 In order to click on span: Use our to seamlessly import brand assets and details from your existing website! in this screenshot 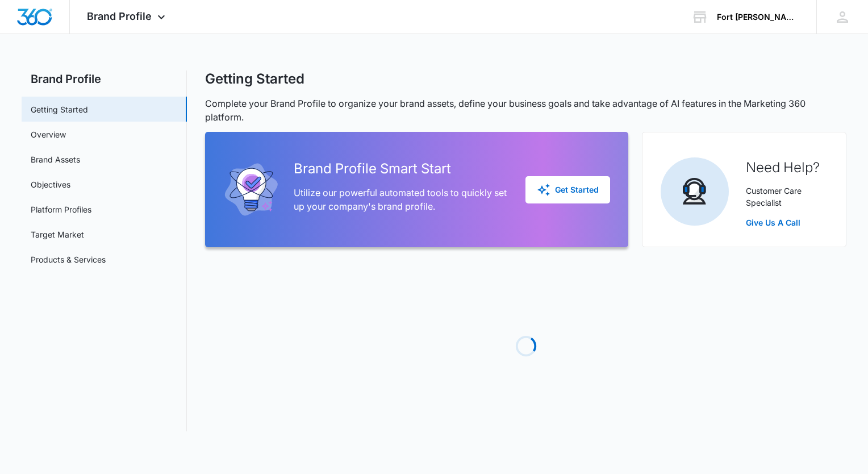, I will do `click(116, 285)`.